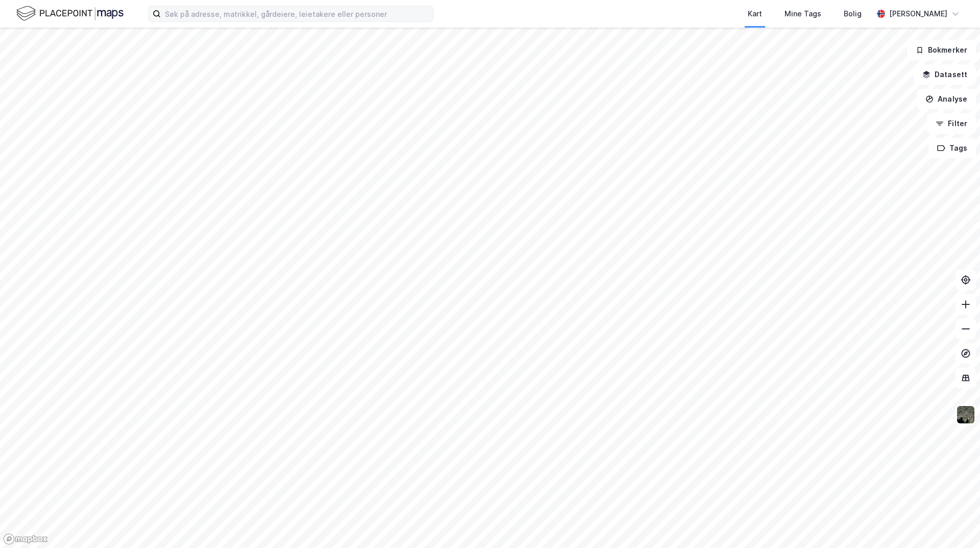  I want to click on div: Bolig, so click(852, 14).